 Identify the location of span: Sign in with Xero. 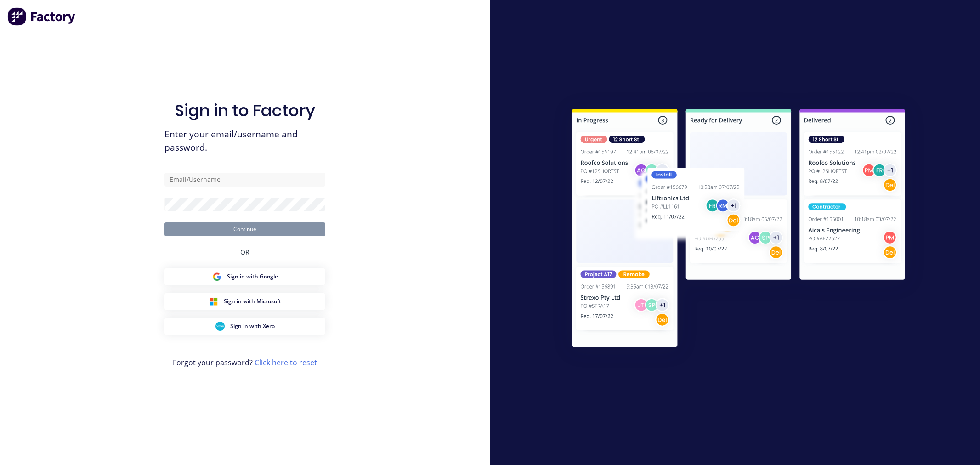
(252, 326).